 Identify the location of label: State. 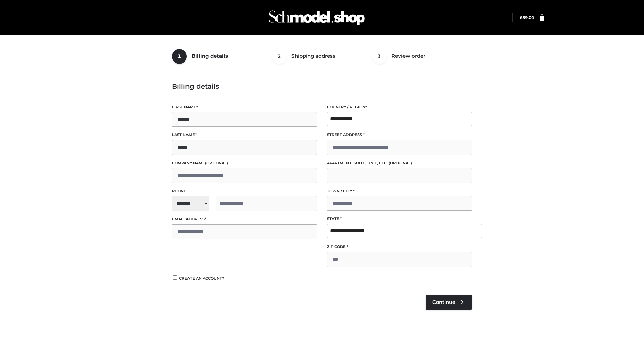
(400, 218).